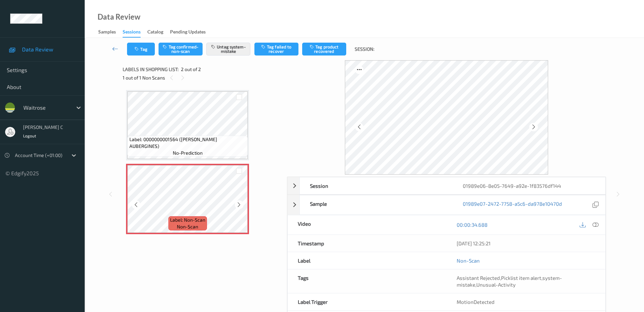 The image size is (644, 312). Describe the element at coordinates (150, 69) in the screenshot. I see `span: Labels in shopping list:` at that location.